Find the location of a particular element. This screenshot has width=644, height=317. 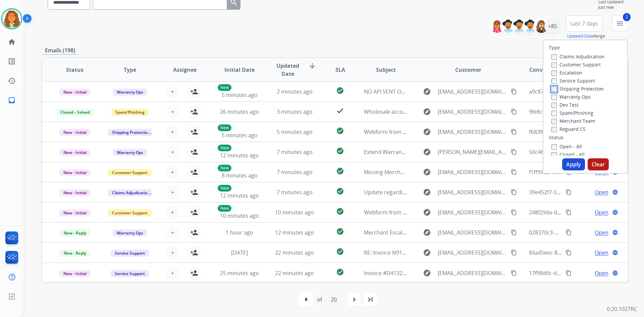

button: Last 7 days is located at coordinates (584, 24).